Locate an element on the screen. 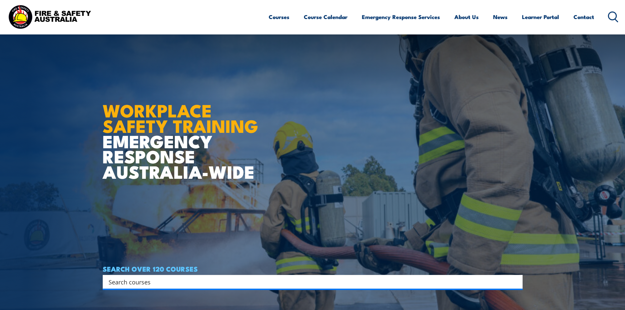  form: Search form is located at coordinates (310, 282).